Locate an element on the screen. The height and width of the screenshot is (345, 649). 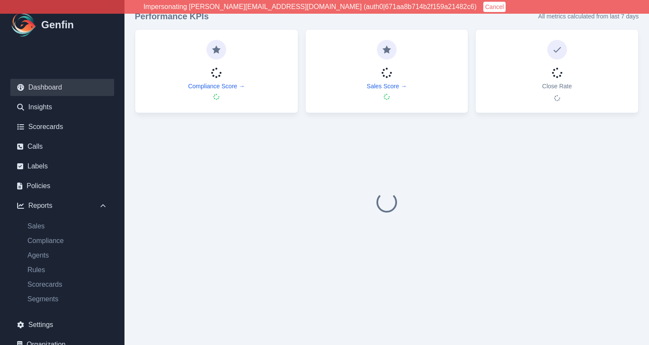
a: Labels is located at coordinates (62, 166).